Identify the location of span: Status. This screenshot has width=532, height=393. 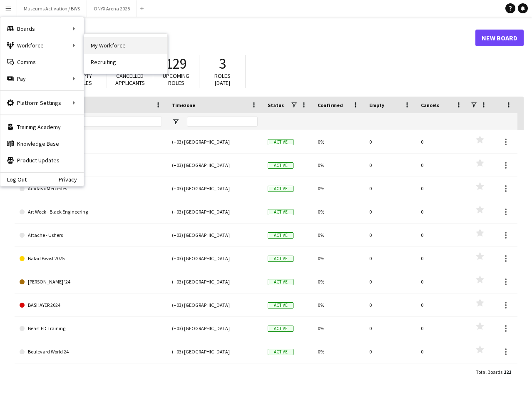
(276, 105).